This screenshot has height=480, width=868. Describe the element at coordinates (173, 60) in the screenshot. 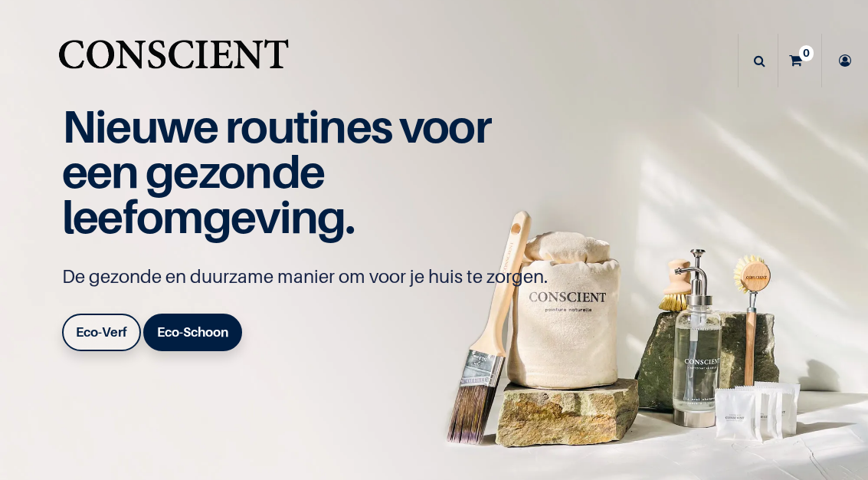

I see `img: Conscient.nl` at that location.